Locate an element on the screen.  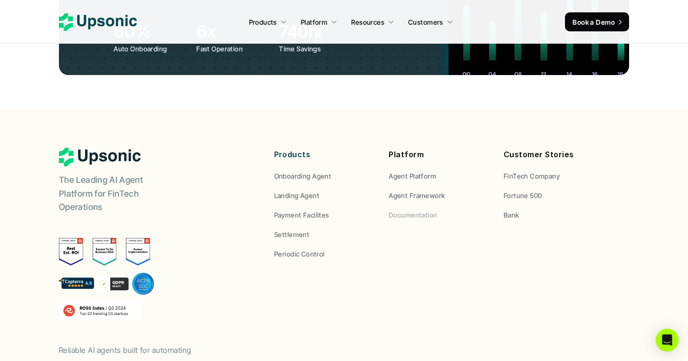
p: FinTech Company is located at coordinates (531, 176).